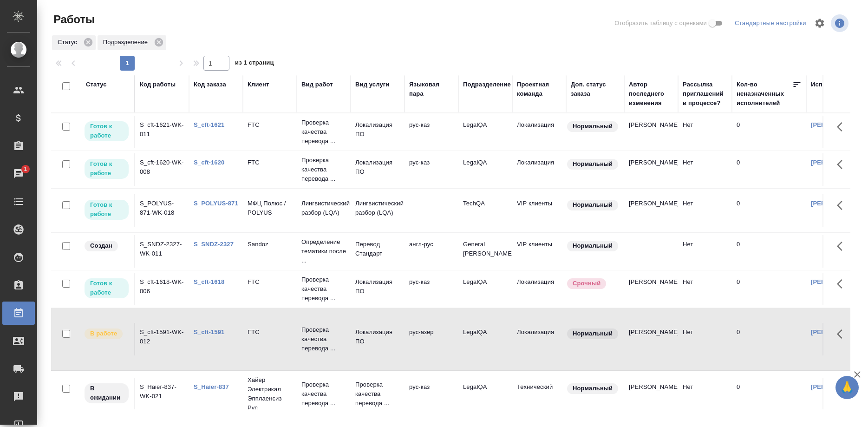 Image resolution: width=868 pixels, height=427 pixels. I want to click on td: S_cft-1618-WK-006, so click(162, 289).